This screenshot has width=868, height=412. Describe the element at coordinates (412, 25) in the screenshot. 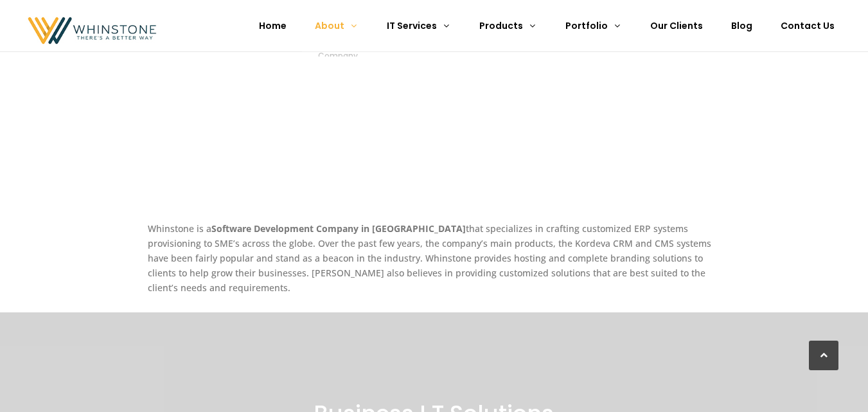

I see `span: IT Services` at that location.